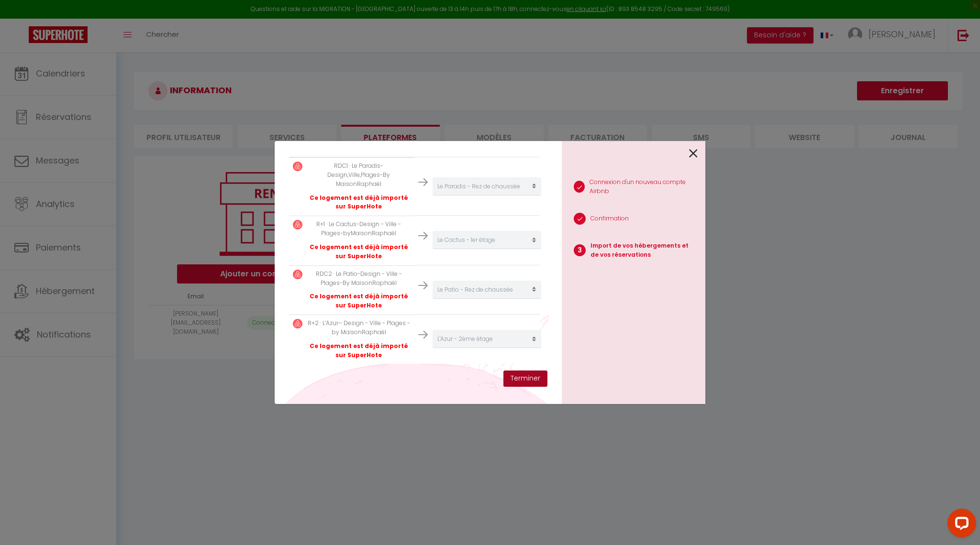 This screenshot has width=980, height=545. What do you see at coordinates (359, 279) in the screenshot?
I see `p: RDC2 · Le Patio-Design - Ville - Plages-By MaisonRaphaël` at bounding box center [359, 279].